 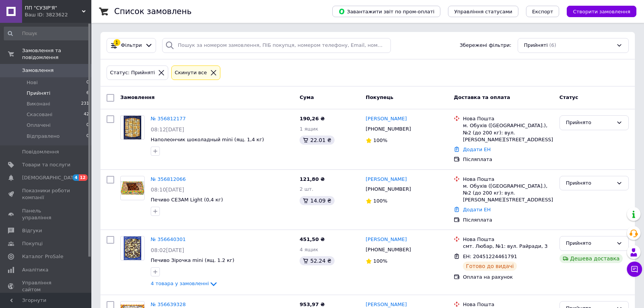 I want to click on span: Скасовані, so click(x=40, y=115).